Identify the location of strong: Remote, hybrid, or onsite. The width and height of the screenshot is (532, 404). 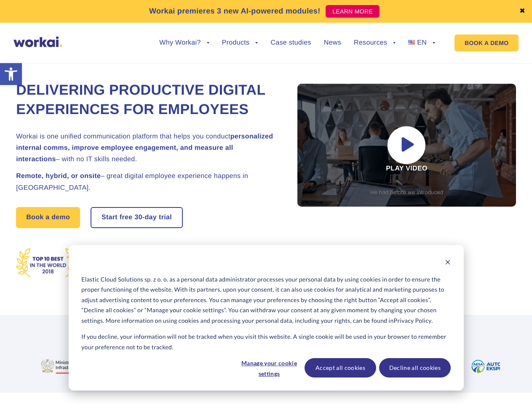
(58, 176).